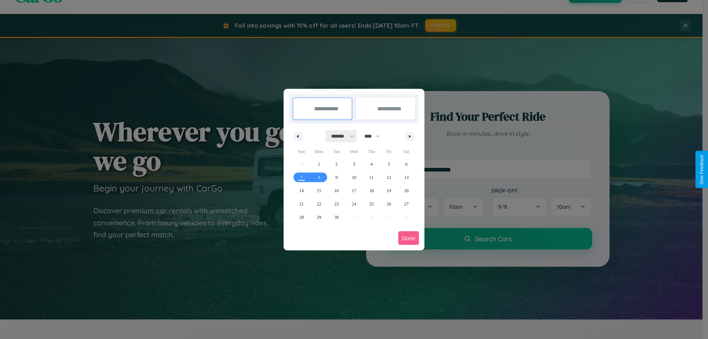 Image resolution: width=708 pixels, height=339 pixels. I want to click on span: Sat, so click(407, 152).